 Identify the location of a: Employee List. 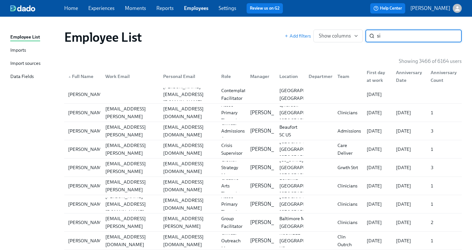
(35, 37).